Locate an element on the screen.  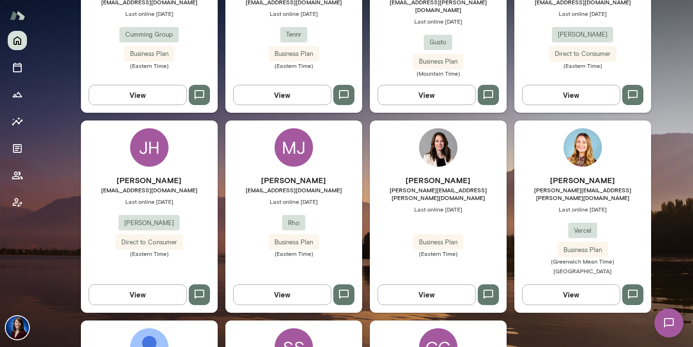
div: MJ is located at coordinates (294, 147).